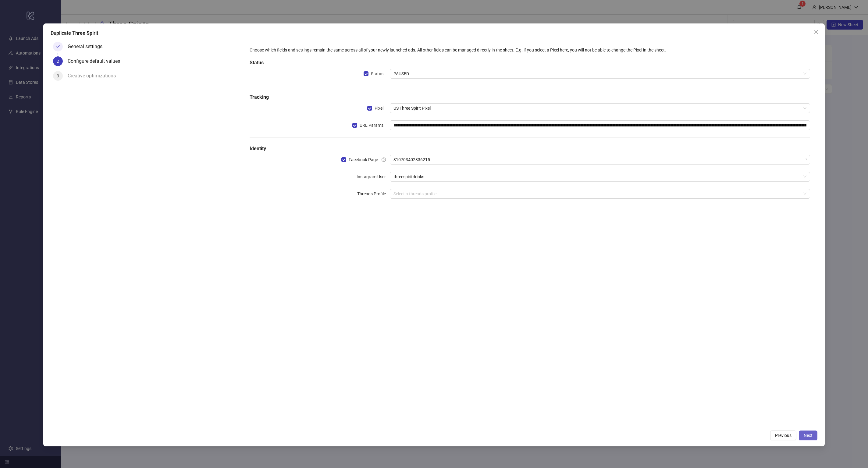 This screenshot has height=468, width=868. What do you see at coordinates (377, 74) in the screenshot?
I see `span: Status` at bounding box center [377, 74].